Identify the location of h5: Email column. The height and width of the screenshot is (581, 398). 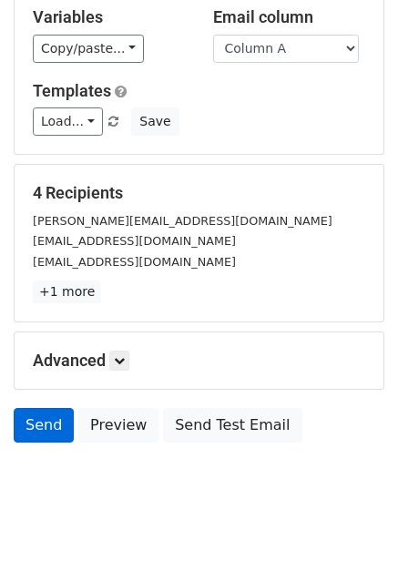
(290, 17).